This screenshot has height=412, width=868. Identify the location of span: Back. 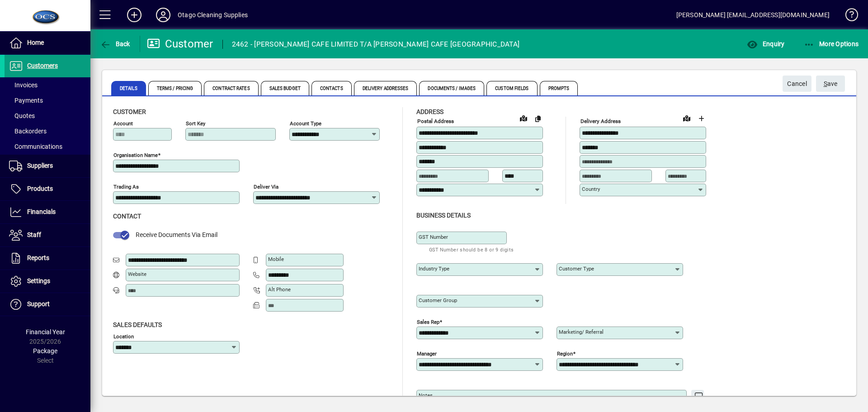
(115, 44).